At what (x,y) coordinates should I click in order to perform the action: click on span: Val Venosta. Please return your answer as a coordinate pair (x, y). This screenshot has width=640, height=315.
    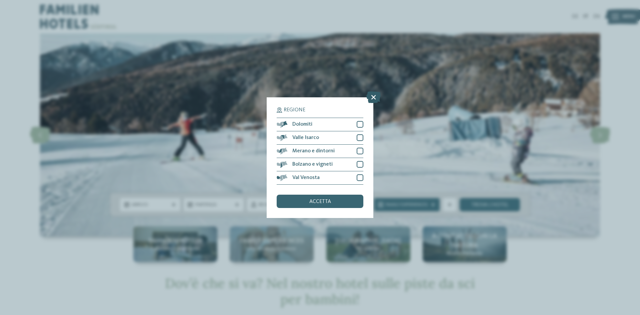
    Looking at the image, I should click on (306, 178).